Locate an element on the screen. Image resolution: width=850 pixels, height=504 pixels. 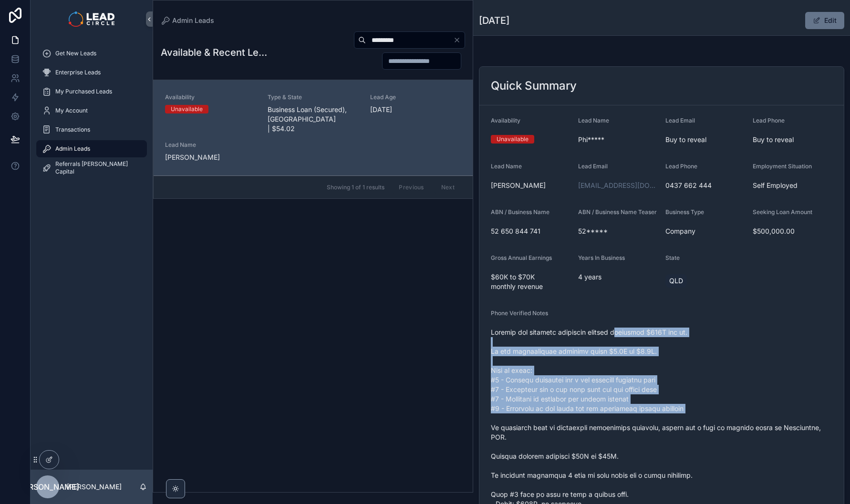
button: Edit is located at coordinates (825, 20).